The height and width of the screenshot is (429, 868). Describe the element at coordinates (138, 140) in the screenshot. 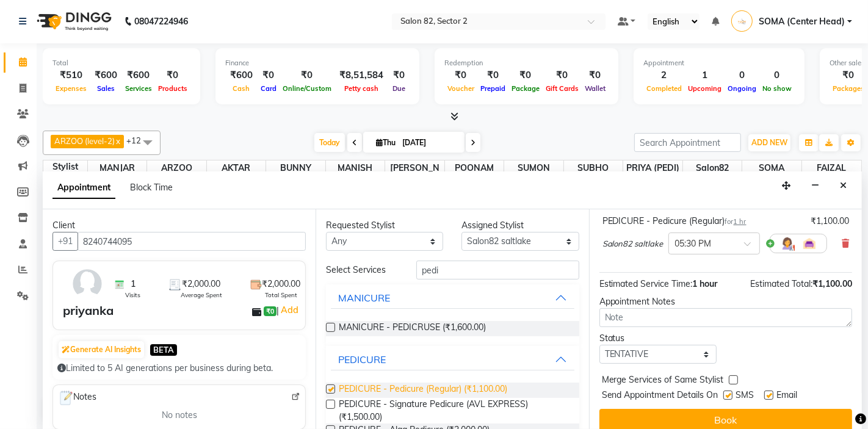

I see `span: +12` at that location.